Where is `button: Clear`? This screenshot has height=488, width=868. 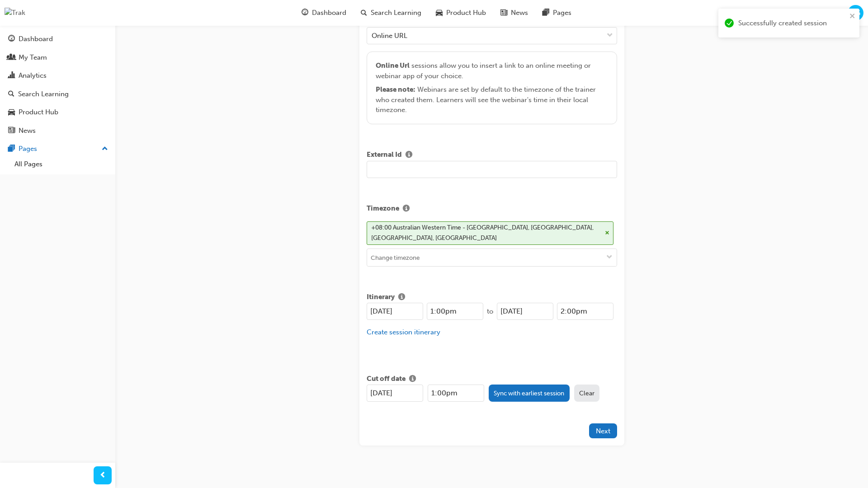 button: Clear is located at coordinates (587, 393).